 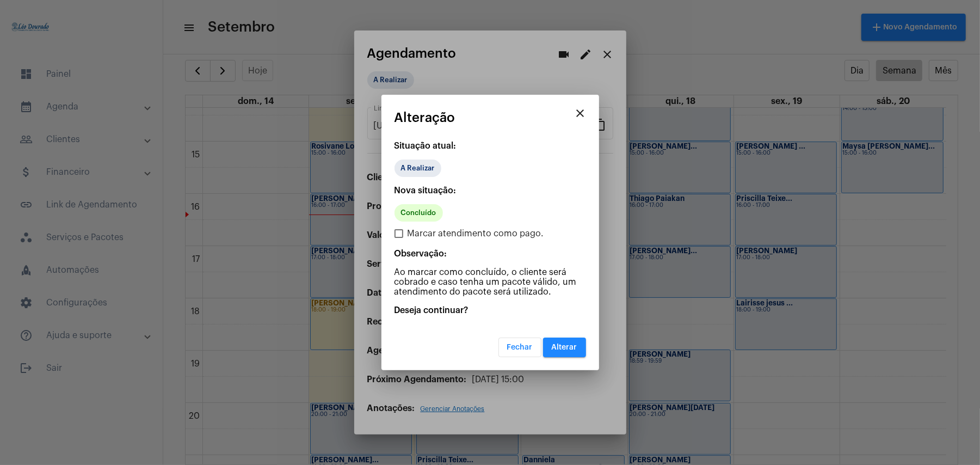 What do you see at coordinates (491, 190) in the screenshot?
I see `p: Nova situação:` at bounding box center [491, 190].